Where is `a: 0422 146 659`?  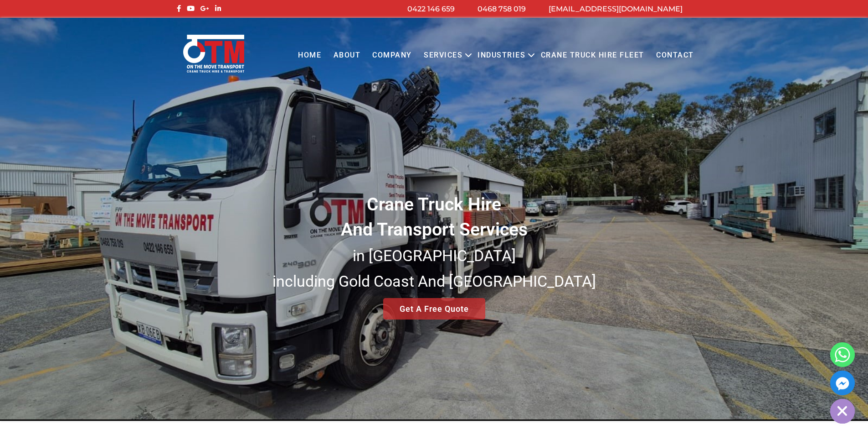 a: 0422 146 659 is located at coordinates (431, 8).